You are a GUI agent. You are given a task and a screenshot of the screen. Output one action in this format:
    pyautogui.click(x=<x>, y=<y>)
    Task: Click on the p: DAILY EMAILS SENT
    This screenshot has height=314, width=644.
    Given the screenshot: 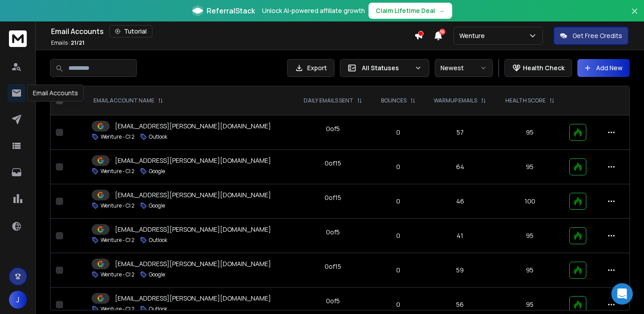 What is the action you would take?
    pyautogui.click(x=328, y=101)
    